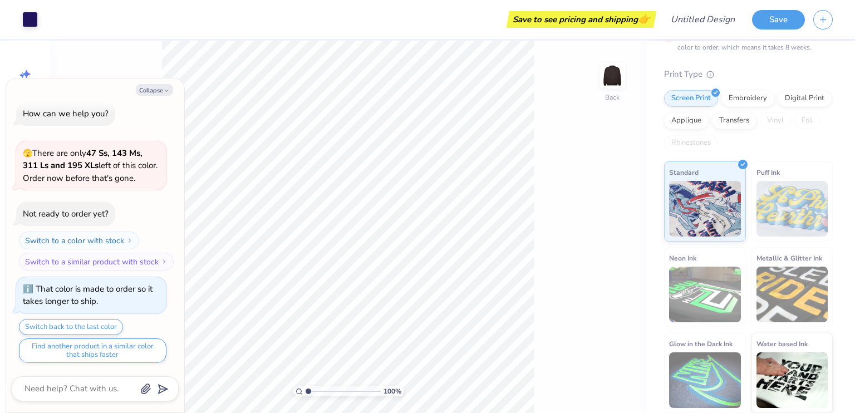 The width and height of the screenshot is (855, 413). Describe the element at coordinates (705, 294) in the screenshot. I see `img: Neon Ink` at that location.